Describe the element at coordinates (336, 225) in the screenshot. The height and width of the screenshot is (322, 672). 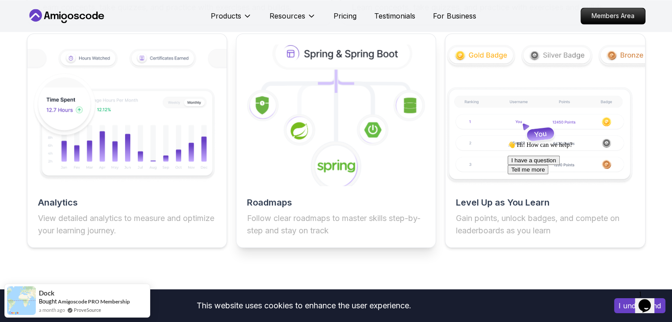
I see `p: Follow clear roadmaps to master skills step-by-step and stay on track` at that location.